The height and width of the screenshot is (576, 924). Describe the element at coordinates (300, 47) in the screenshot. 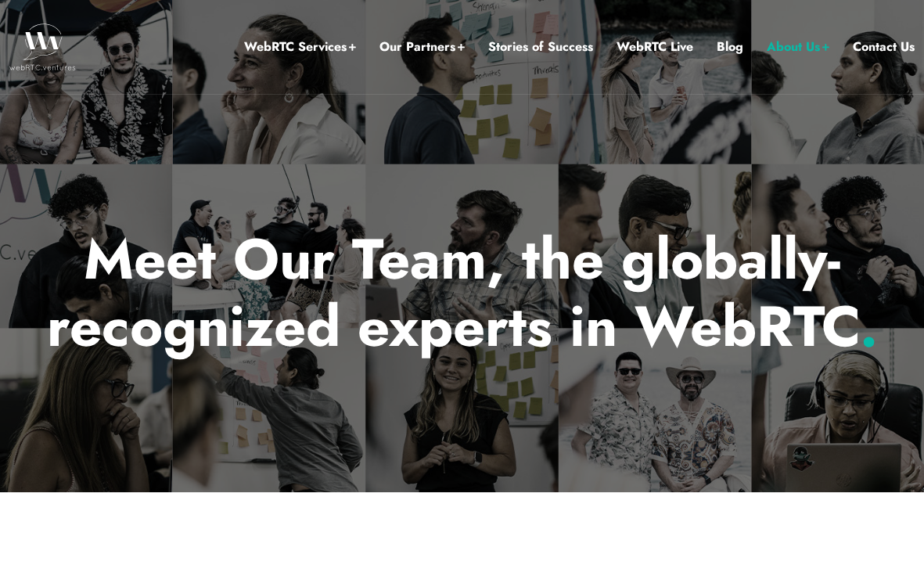

I see `a: WebRTC Services` at that location.